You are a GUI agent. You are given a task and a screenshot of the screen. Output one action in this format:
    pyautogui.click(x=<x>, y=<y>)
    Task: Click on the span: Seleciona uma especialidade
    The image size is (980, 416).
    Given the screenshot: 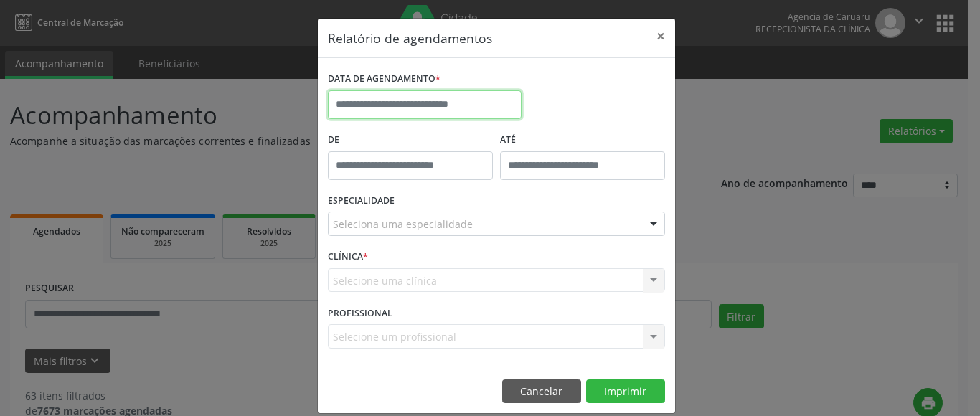 What is the action you would take?
    pyautogui.click(x=402, y=224)
    